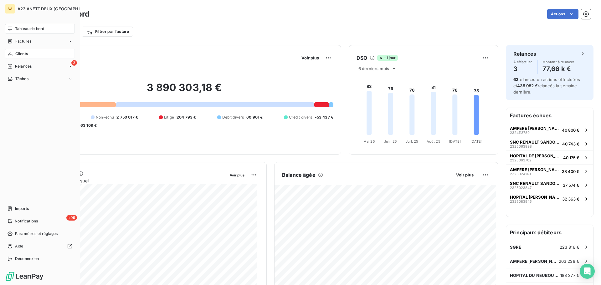 Image resolution: width=601 pixels, height=285 pixels. Describe the element at coordinates (22, 209) in the screenshot. I see `span: Imports` at that location.